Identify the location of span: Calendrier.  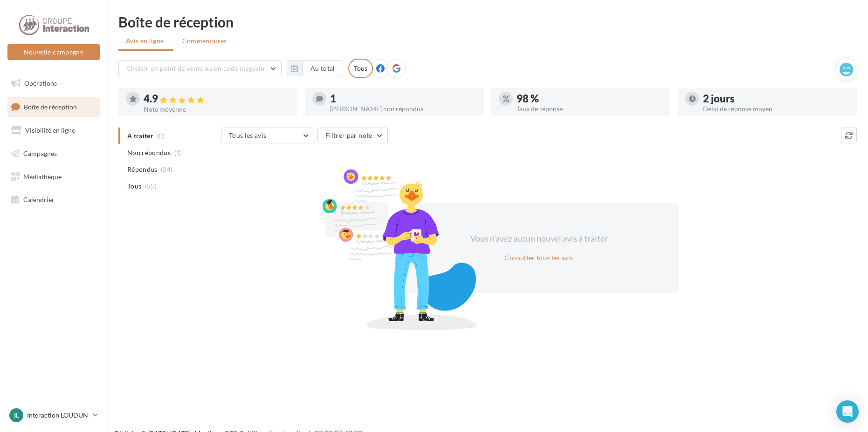
(39, 200).